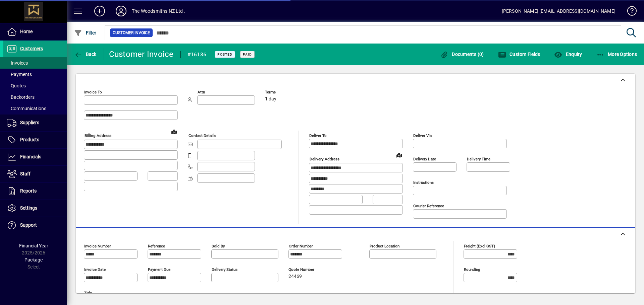  I want to click on a: Products, so click(35, 140).